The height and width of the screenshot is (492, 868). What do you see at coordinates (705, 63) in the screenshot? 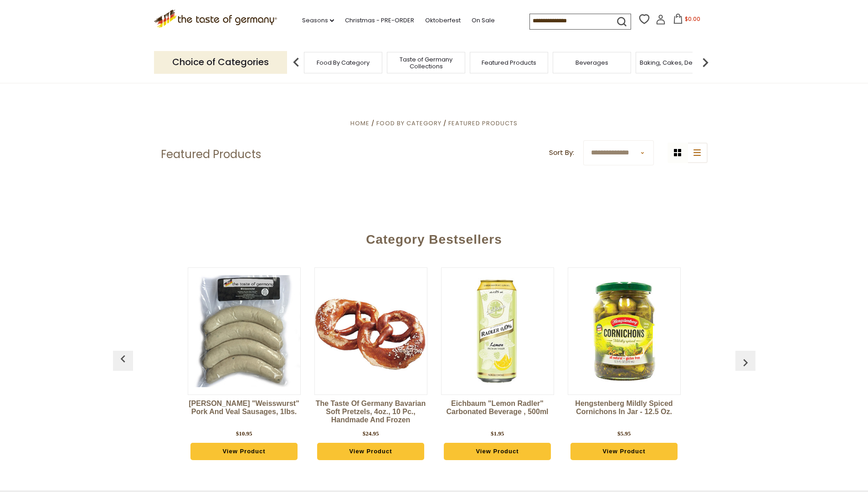
I see `img: next arrow` at bounding box center [705, 63].